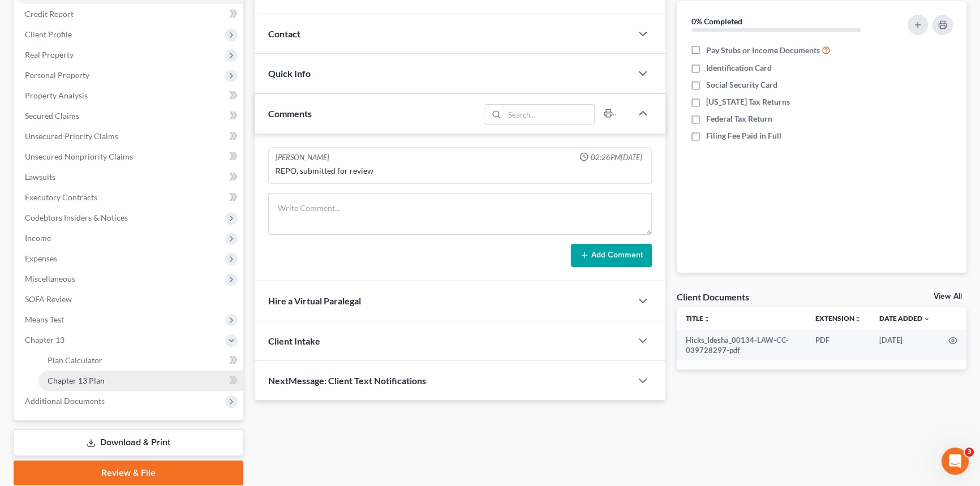 The width and height of the screenshot is (980, 486). Describe the element at coordinates (289, 73) in the screenshot. I see `span: Quick Info` at that location.